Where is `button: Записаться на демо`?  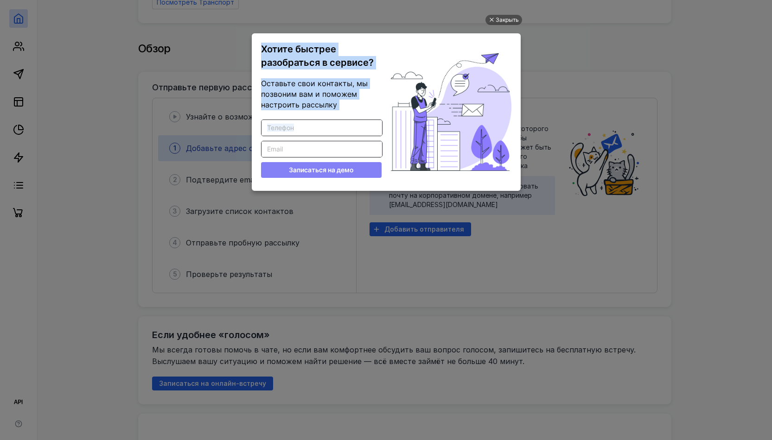 button: Записаться на демо is located at coordinates (321, 170).